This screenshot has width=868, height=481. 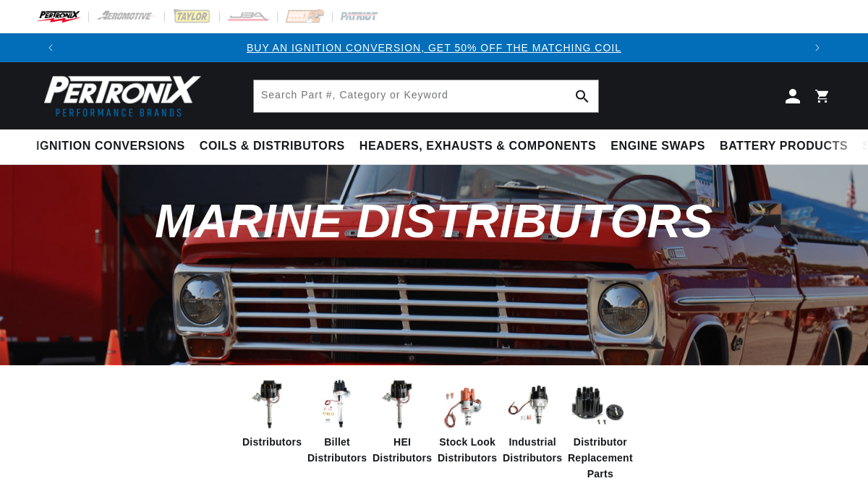 I want to click on span: Battery Products, so click(x=783, y=146).